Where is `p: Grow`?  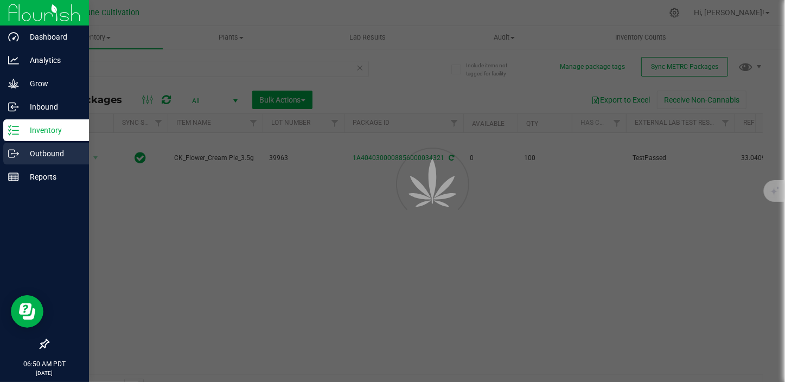
p: Grow is located at coordinates (52, 84).